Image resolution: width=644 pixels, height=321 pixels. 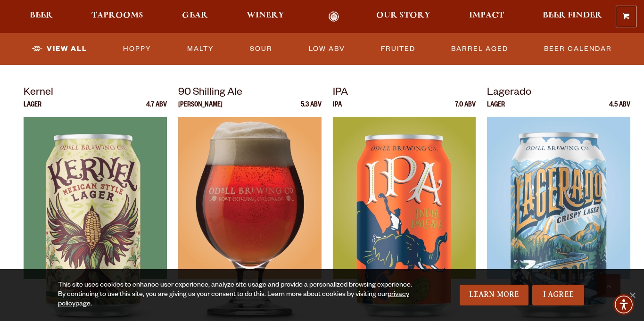 What do you see at coordinates (156, 109) in the screenshot?
I see `p: 4.7 ABV` at bounding box center [156, 109].